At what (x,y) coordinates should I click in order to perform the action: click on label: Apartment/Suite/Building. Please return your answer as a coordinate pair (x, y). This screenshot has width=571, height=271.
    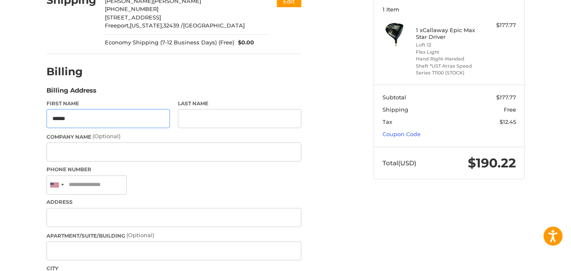
    Looking at the image, I should click on (174, 236).